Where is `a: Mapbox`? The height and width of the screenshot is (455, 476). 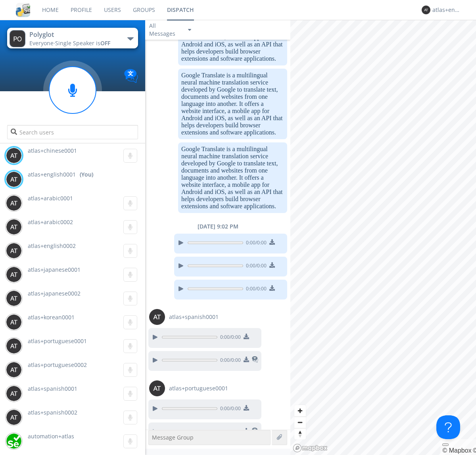
a: Mapbox is located at coordinates (456, 450).